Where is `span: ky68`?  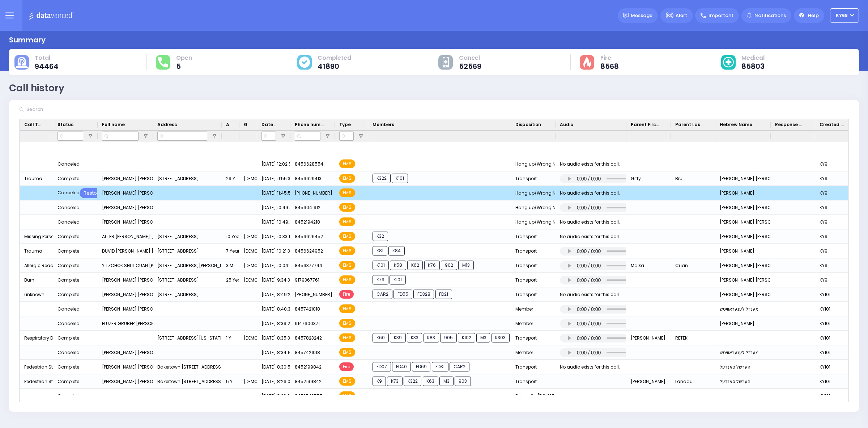 span: ky68 is located at coordinates (842, 16).